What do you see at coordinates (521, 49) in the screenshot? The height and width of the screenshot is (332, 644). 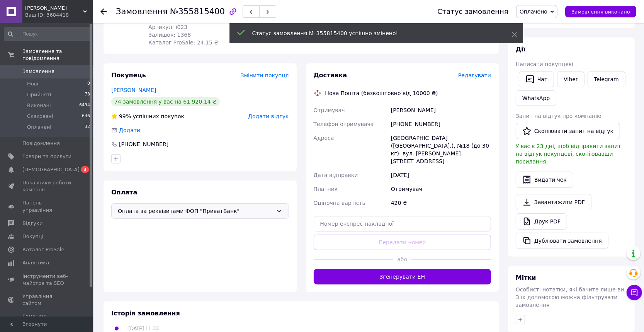 I see `span: Дії` at bounding box center [521, 49].